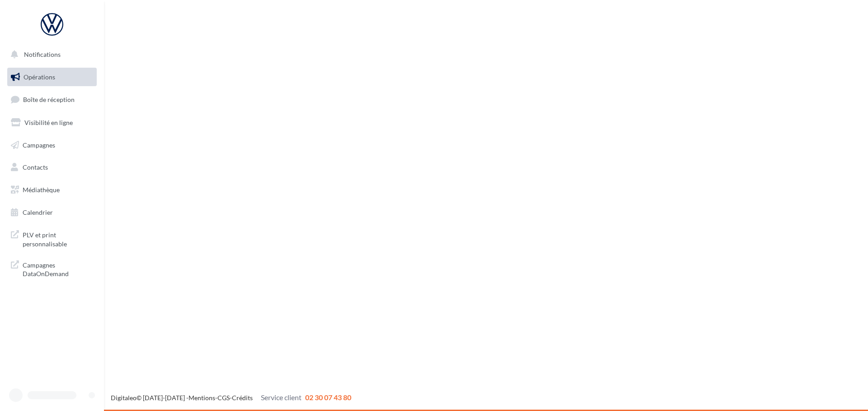 This screenshot has height=411, width=868. I want to click on a: Contacts, so click(52, 167).